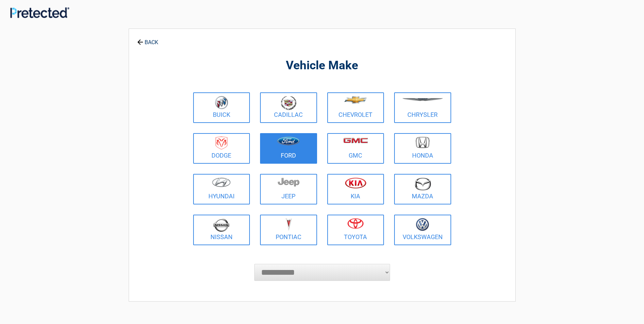 Image resolution: width=644 pixels, height=324 pixels. What do you see at coordinates (423, 184) in the screenshot?
I see `img: mazda` at bounding box center [423, 184].